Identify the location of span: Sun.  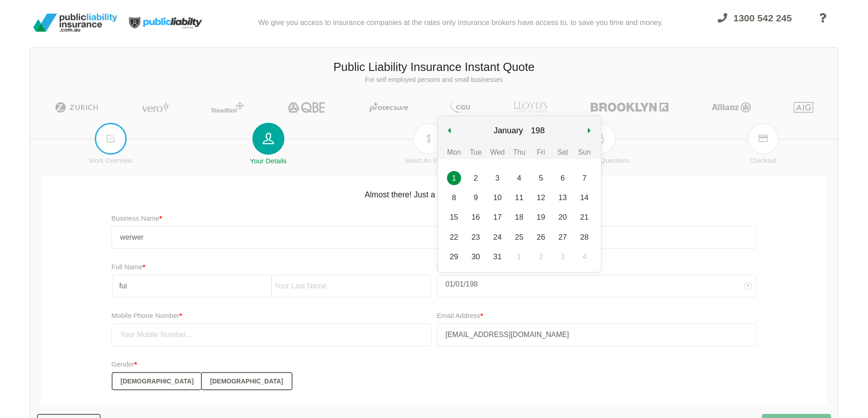
(585, 152).